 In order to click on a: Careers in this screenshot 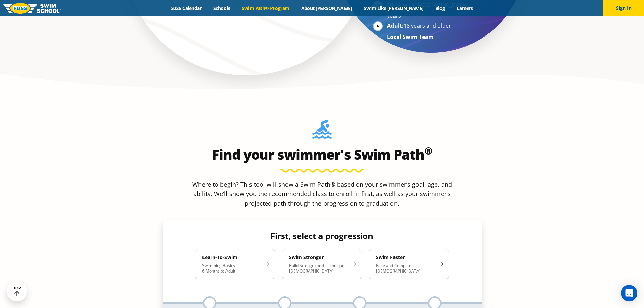, I will do `click(465, 8)`.